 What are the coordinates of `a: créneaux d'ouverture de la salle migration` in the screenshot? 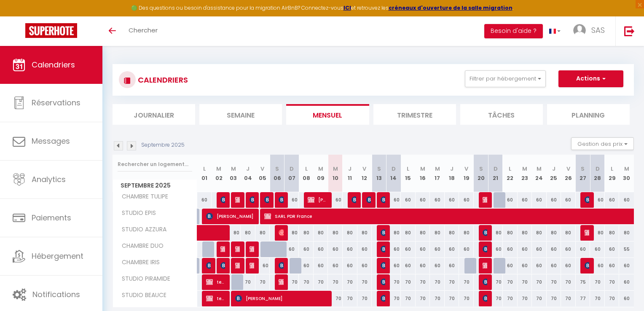 It's located at (451, 7).